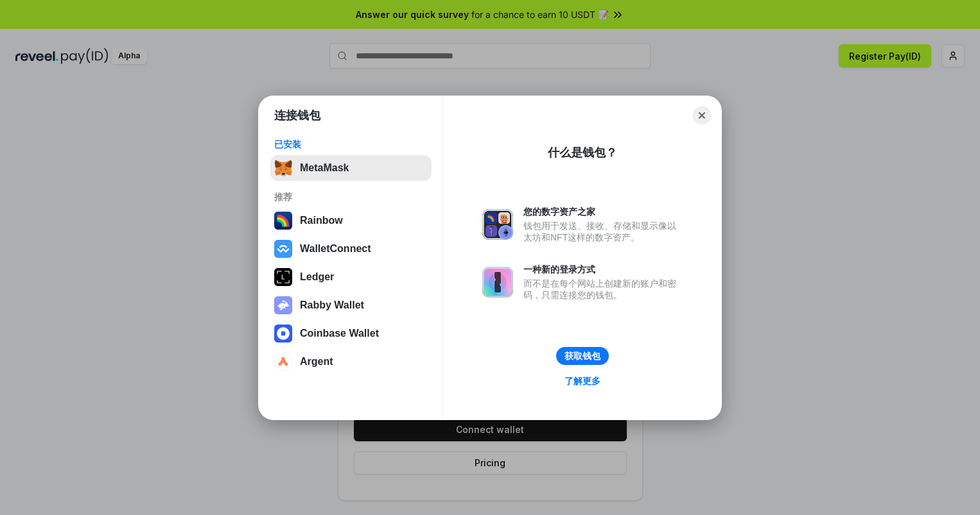  Describe the element at coordinates (350, 334) in the screenshot. I see `button: Coinbase Wallet` at that location.